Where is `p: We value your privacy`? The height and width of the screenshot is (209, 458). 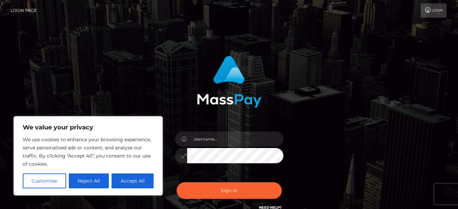
p: We value your privacy is located at coordinates (88, 127).